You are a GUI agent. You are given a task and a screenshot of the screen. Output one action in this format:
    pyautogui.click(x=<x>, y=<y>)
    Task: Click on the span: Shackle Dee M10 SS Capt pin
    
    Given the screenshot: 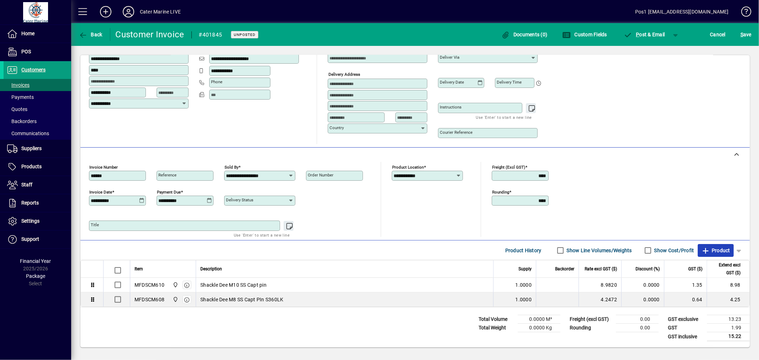 What is the action you would take?
    pyautogui.click(x=233, y=285)
    